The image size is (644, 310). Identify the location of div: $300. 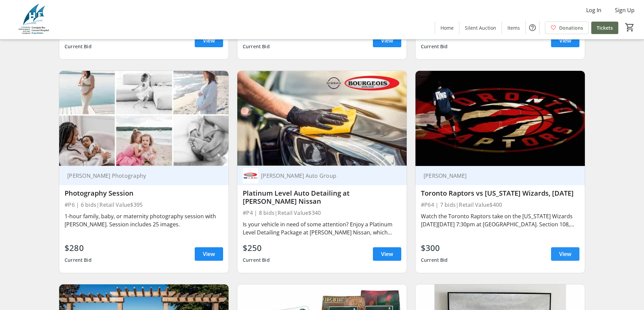
(435, 248).